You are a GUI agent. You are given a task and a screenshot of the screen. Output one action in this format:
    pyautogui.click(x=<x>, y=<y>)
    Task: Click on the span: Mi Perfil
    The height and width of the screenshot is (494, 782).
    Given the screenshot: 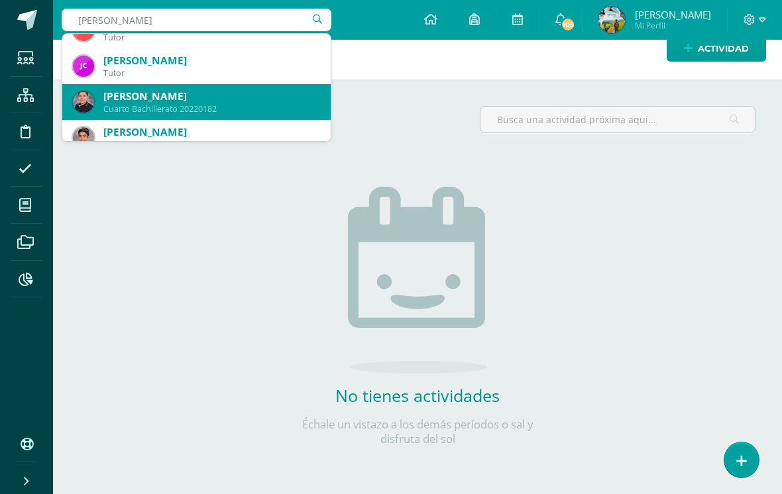 What is the action you would take?
    pyautogui.click(x=673, y=25)
    